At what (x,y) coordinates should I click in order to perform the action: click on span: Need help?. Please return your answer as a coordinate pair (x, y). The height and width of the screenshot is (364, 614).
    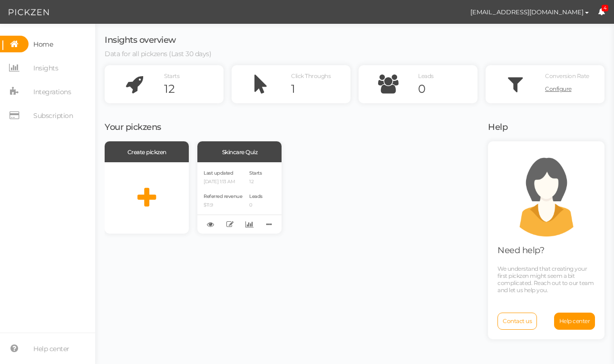
    Looking at the image, I should click on (521, 250).